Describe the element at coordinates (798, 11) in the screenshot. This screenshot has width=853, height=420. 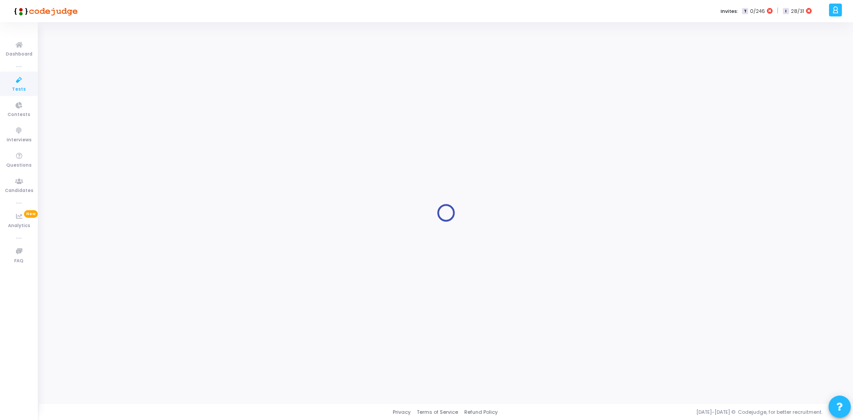
I see `span: 28/31` at that location.